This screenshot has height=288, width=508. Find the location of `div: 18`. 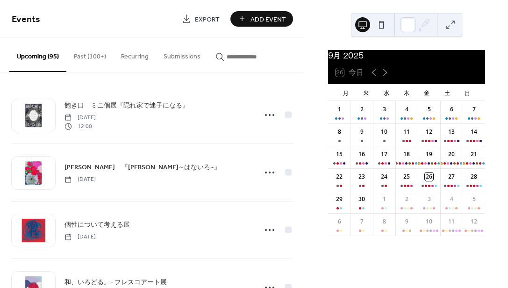

div: 18 is located at coordinates (406, 154).